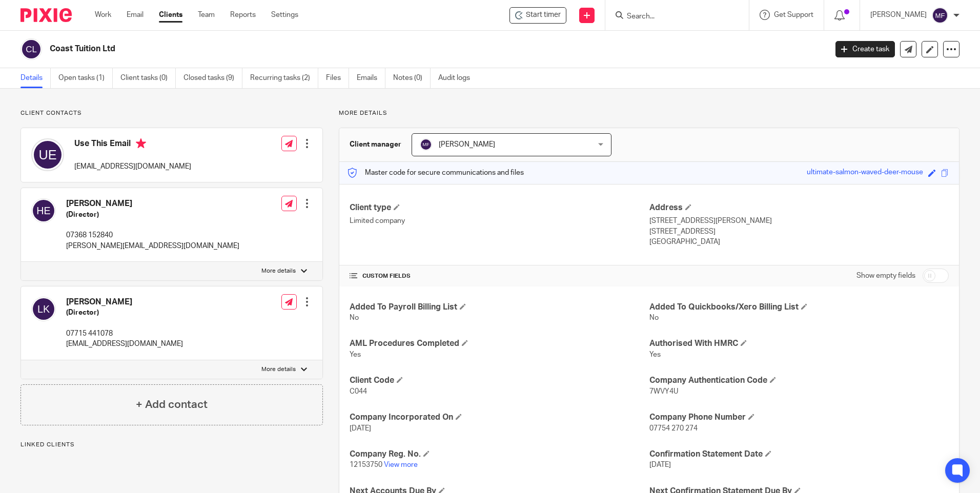  I want to click on h4: Authorised With HMRC, so click(799, 344).